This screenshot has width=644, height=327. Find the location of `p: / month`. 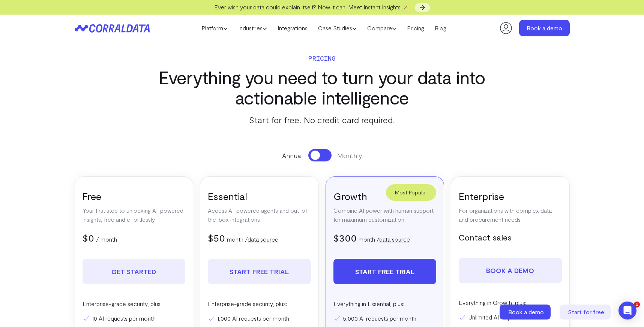

p: / month is located at coordinates (107, 240).